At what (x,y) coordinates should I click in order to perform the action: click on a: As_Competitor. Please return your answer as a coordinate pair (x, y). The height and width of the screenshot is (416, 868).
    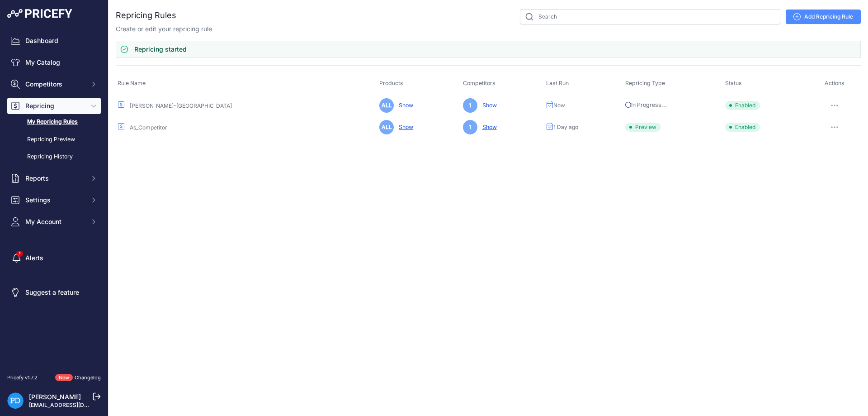
    Looking at the image, I should click on (148, 127).